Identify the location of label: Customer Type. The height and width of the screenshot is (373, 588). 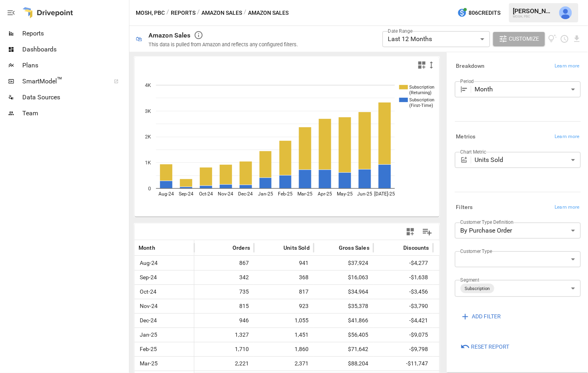
(477, 251).